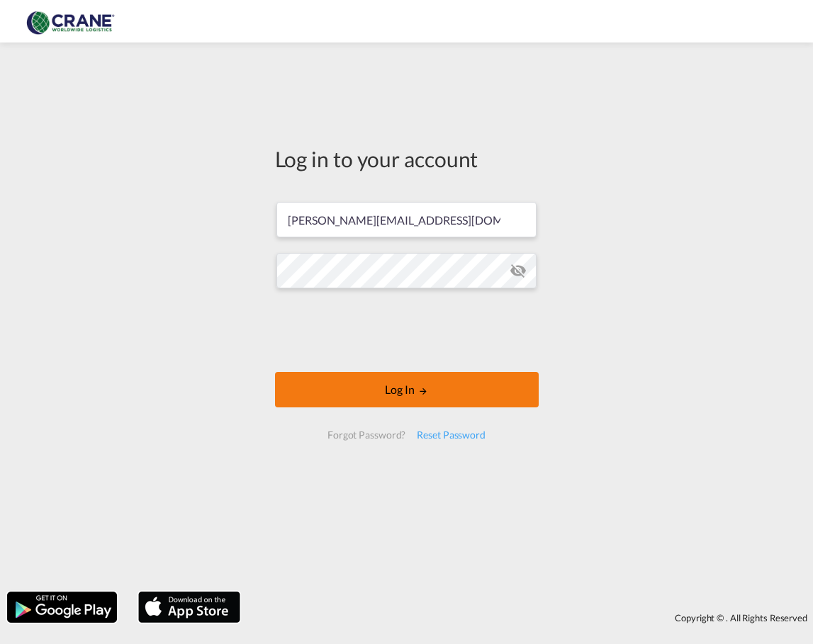  Describe the element at coordinates (189, 608) in the screenshot. I see `img: apple.png` at that location.